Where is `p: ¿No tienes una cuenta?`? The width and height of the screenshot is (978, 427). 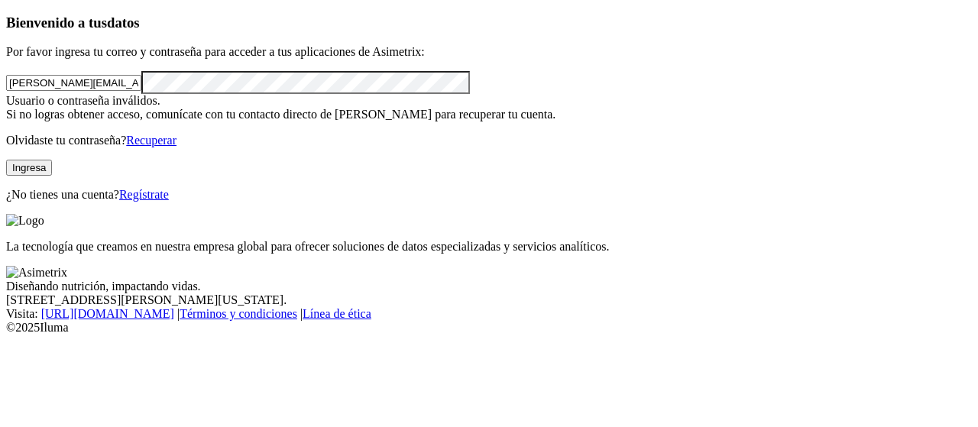
p: ¿No tienes una cuenta? is located at coordinates (489, 195).